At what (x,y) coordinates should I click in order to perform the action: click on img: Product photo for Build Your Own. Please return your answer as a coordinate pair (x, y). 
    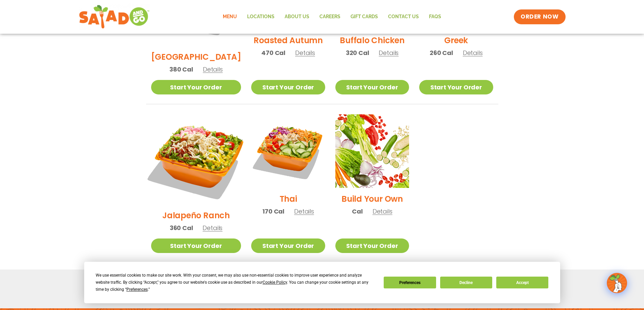
    Looking at the image, I should click on (372, 151).